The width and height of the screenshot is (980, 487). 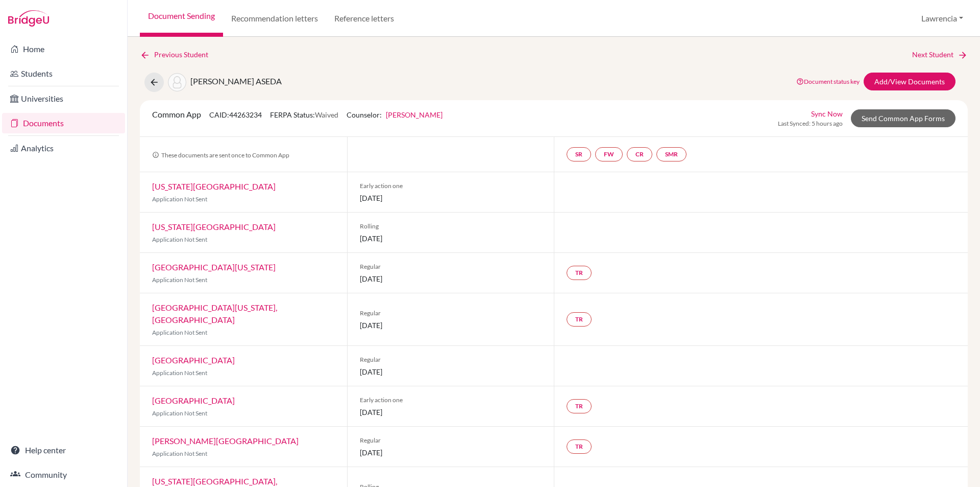 What do you see at coordinates (176, 114) in the screenshot?
I see `span: Common App` at bounding box center [176, 114].